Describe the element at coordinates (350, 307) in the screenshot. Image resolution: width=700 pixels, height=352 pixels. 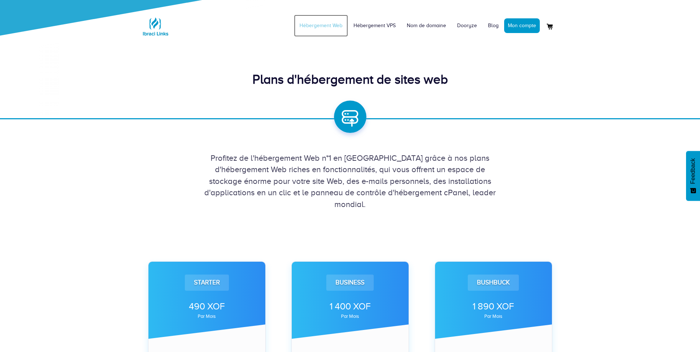
I see `div: 1 400 XOF` at that location.